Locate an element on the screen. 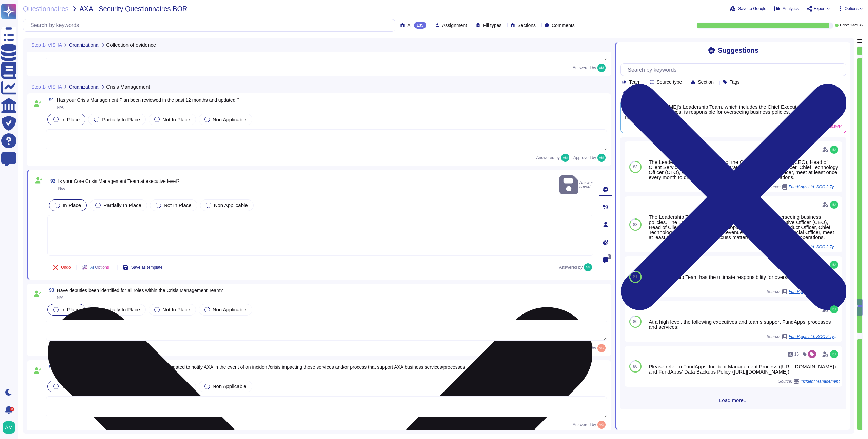  span: Is your Core Crisis Management Team at executive level? is located at coordinates (119, 181).